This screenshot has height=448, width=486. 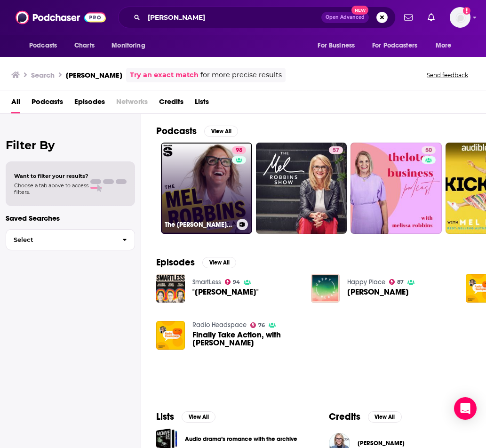 I want to click on a: Lists, so click(x=202, y=103).